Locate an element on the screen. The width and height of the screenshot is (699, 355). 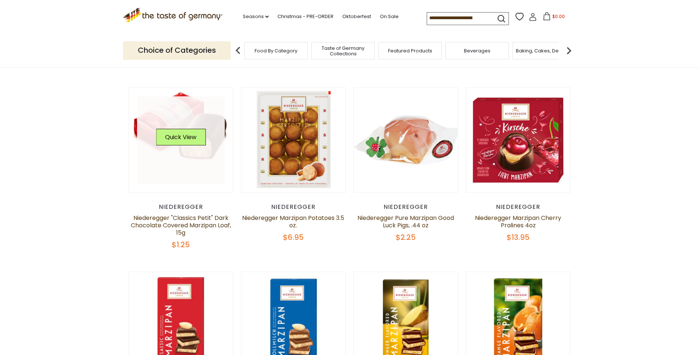
span: Food By Category is located at coordinates (276, 50).